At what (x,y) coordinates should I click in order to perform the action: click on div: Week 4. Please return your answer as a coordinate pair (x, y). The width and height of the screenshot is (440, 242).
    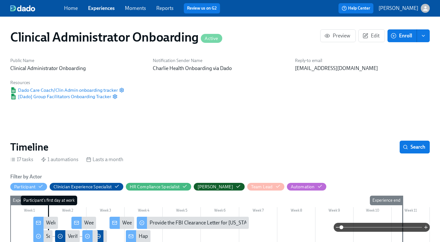
    Looking at the image, I should click on (143, 211).